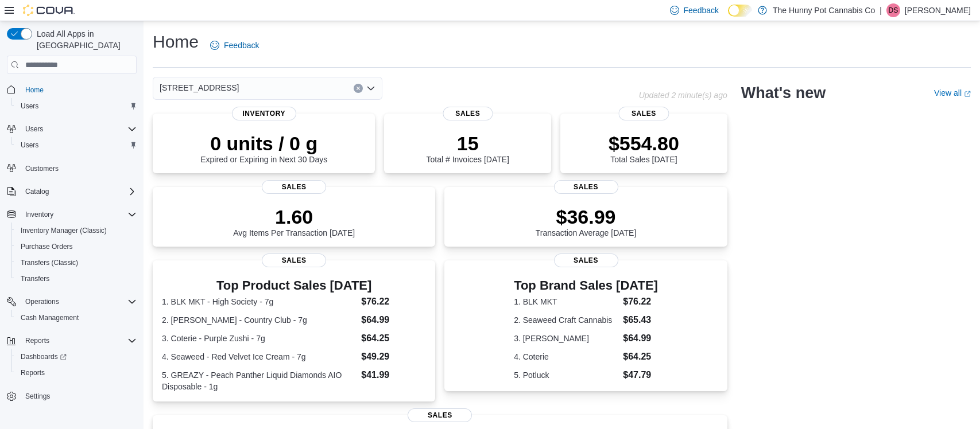 This screenshot has width=980, height=429. Describe the element at coordinates (967, 94) in the screenshot. I see `svg: External link` at that location.